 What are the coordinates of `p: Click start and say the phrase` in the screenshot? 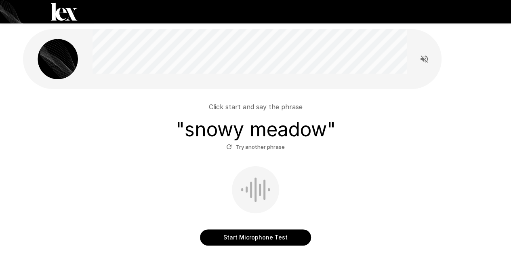 It's located at (256, 107).